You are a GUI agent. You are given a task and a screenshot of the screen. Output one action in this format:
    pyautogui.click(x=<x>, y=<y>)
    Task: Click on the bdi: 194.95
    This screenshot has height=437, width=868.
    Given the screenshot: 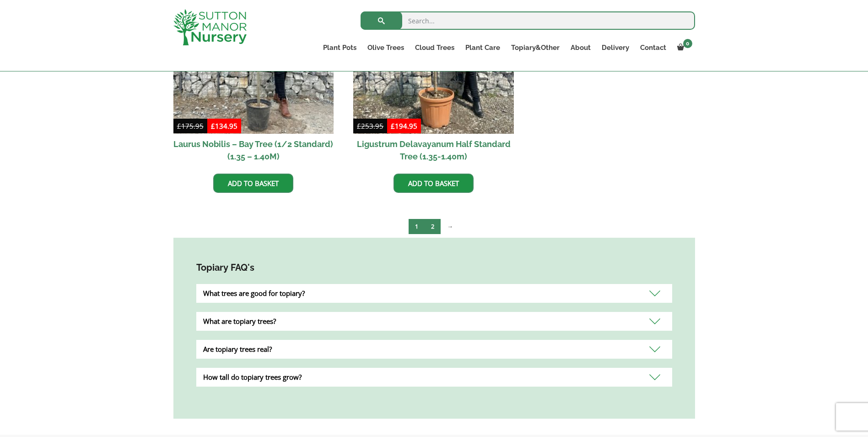 What is the action you would take?
    pyautogui.click(x=404, y=126)
    